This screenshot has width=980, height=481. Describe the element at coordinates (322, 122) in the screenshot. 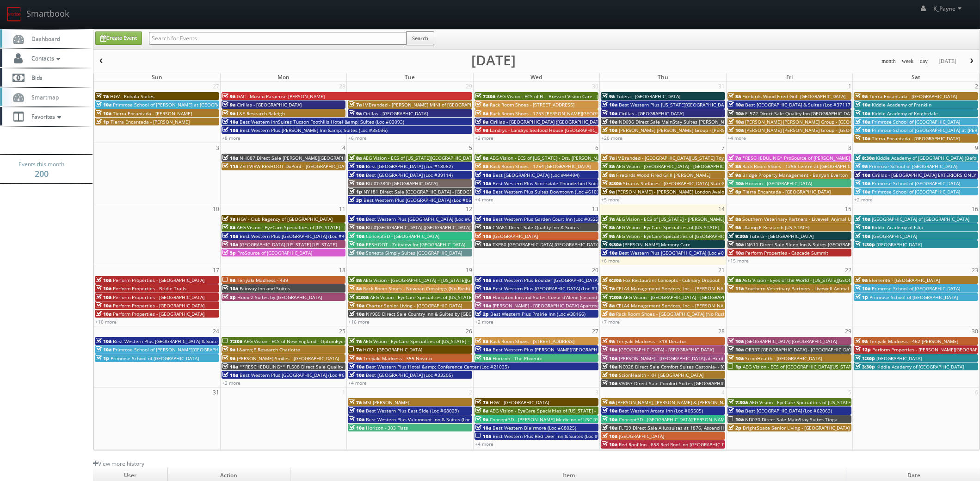

I see `span: Best Western InnSuites Tucson Foothills Hotel &amp; Suites (Loc #03093)` at that location.